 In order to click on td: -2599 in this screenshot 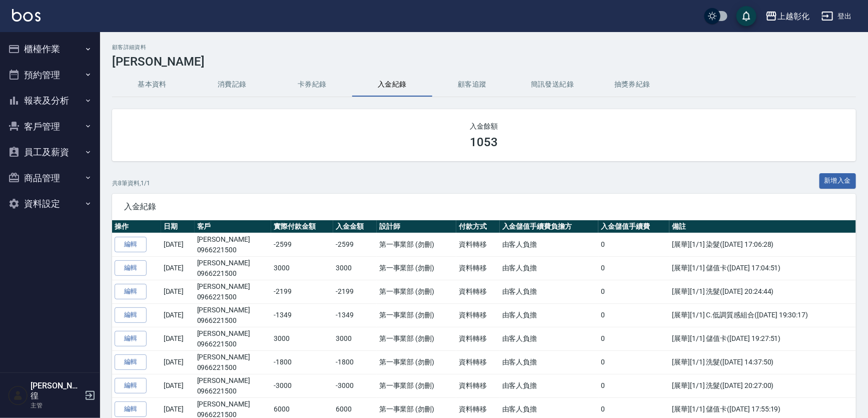, I will do `click(303, 245)`.